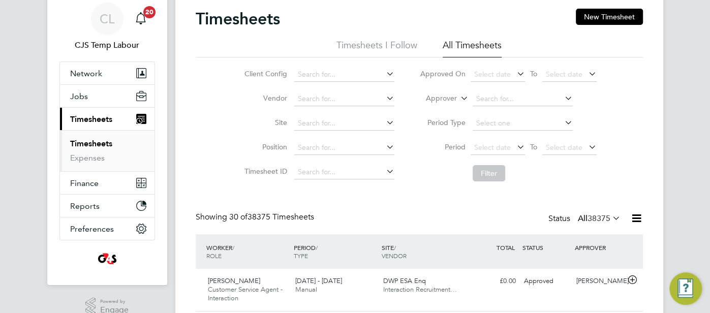  Describe the element at coordinates (107, 183) in the screenshot. I see `button: Finance` at that location.